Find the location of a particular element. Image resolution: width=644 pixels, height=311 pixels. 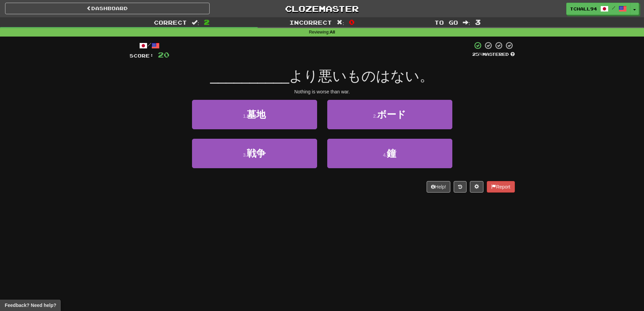

strong: All is located at coordinates (333, 32).